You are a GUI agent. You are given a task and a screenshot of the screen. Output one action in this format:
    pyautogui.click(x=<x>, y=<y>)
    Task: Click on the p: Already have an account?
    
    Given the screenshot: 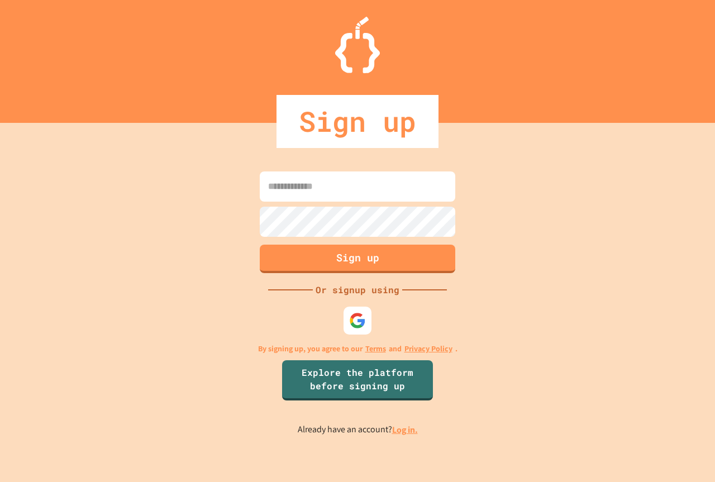 What is the action you would take?
    pyautogui.click(x=358, y=430)
    